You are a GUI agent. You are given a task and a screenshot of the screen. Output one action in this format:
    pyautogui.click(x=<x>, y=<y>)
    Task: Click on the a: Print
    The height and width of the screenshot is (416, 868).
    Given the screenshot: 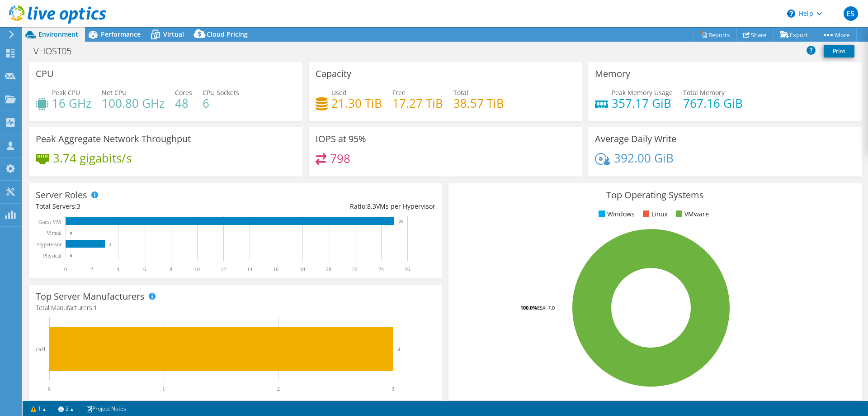 What is the action you would take?
    pyautogui.click(x=840, y=51)
    